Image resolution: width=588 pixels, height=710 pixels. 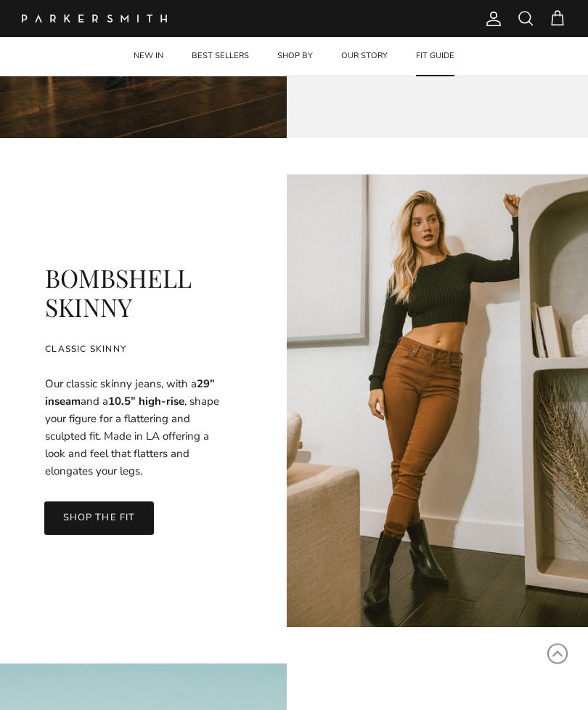 I want to click on a: OUR STORY, so click(x=365, y=56).